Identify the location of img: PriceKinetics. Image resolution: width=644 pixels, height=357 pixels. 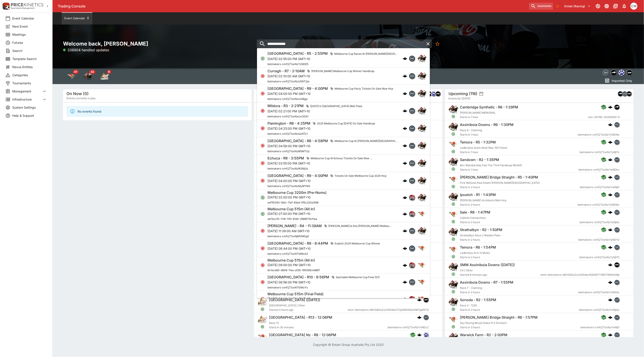
(27, 5).